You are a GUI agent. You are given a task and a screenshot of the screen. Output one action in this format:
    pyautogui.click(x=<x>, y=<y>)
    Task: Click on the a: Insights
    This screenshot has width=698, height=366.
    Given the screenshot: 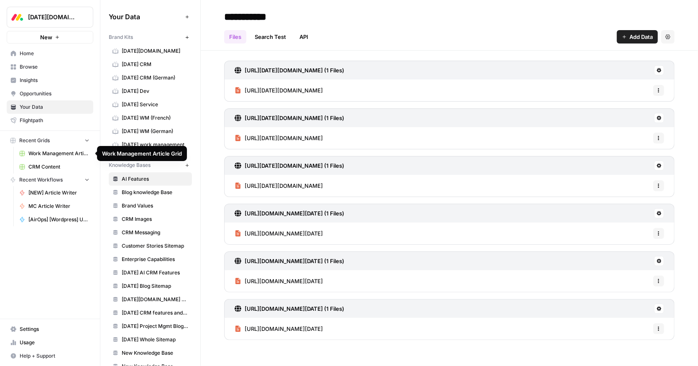 What is the action you would take?
    pyautogui.click(x=50, y=80)
    